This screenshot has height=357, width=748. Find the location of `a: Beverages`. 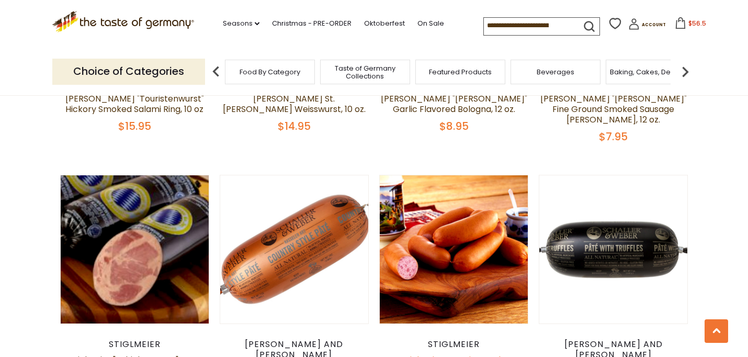

a: Beverages is located at coordinates (555, 72).